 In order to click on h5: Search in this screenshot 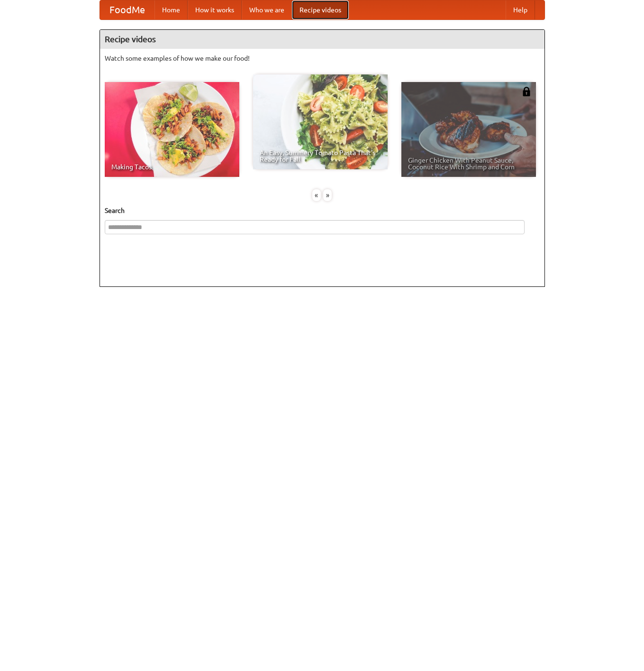, I will do `click(322, 210)`.